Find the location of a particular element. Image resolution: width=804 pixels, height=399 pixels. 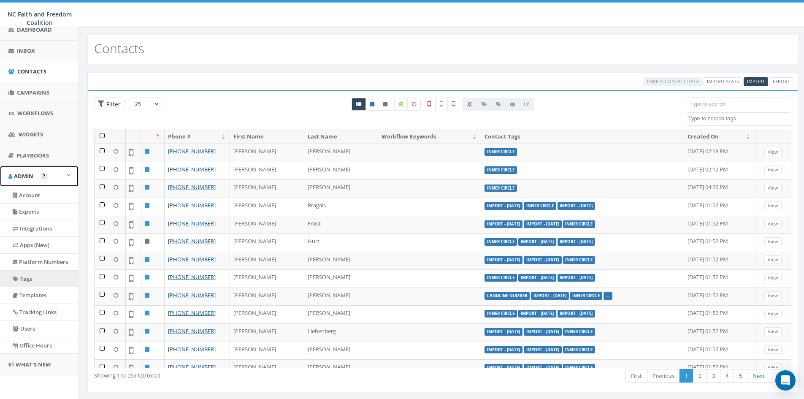

td: Liebenberg is located at coordinates (341, 332).